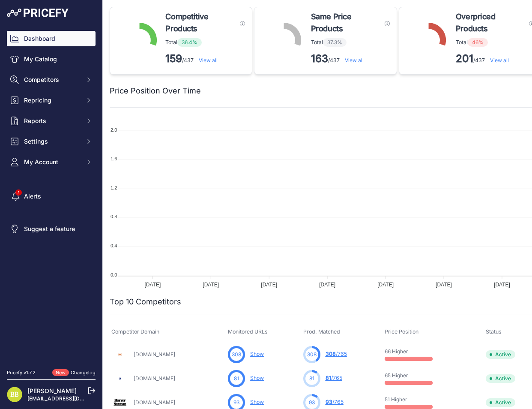 The image size is (532, 409). I want to click on nav: Sidebar, so click(50, 194).